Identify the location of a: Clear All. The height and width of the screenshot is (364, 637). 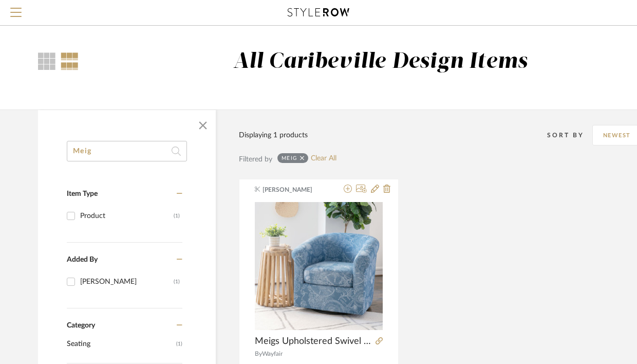
(323, 158).